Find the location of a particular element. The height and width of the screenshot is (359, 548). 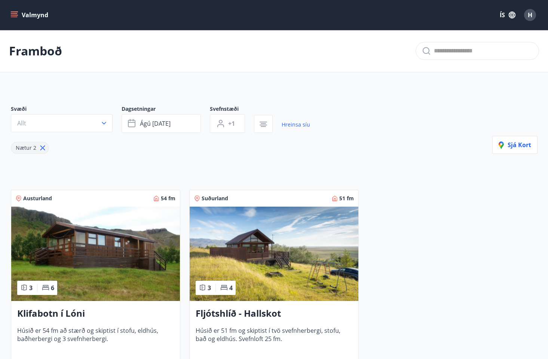

span: Svefnstæði is located at coordinates (232, 110).